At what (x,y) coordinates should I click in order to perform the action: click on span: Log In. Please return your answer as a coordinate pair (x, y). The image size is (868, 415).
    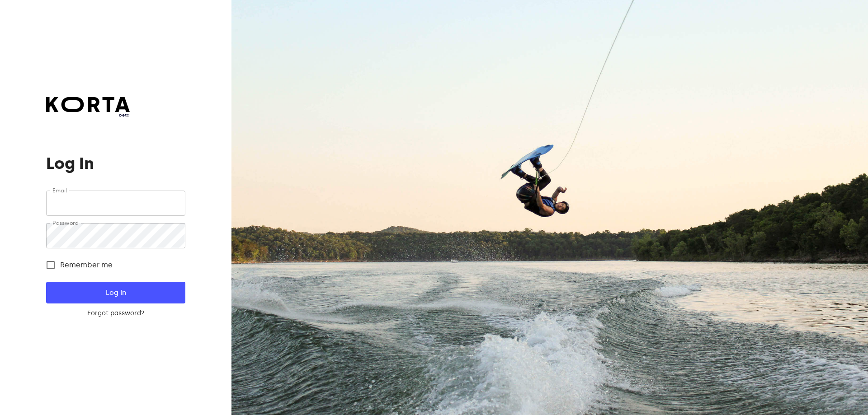
    Looking at the image, I should click on (115, 293).